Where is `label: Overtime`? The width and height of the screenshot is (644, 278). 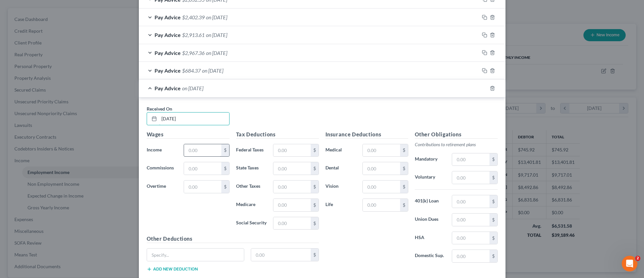
label: Overtime is located at coordinates (162, 187).